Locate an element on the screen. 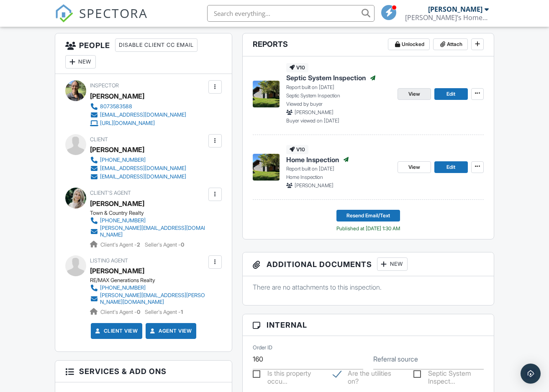 This screenshot has height=392, width=549. span: Client is located at coordinates (99, 139).